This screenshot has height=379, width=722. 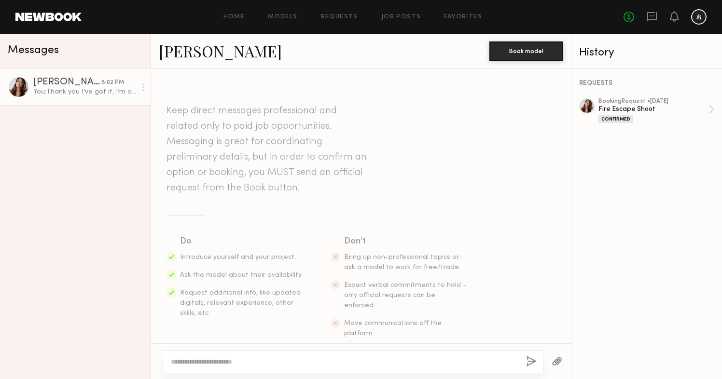 What do you see at coordinates (112, 83) in the screenshot?
I see `div: 8:02 PM` at bounding box center [112, 83].